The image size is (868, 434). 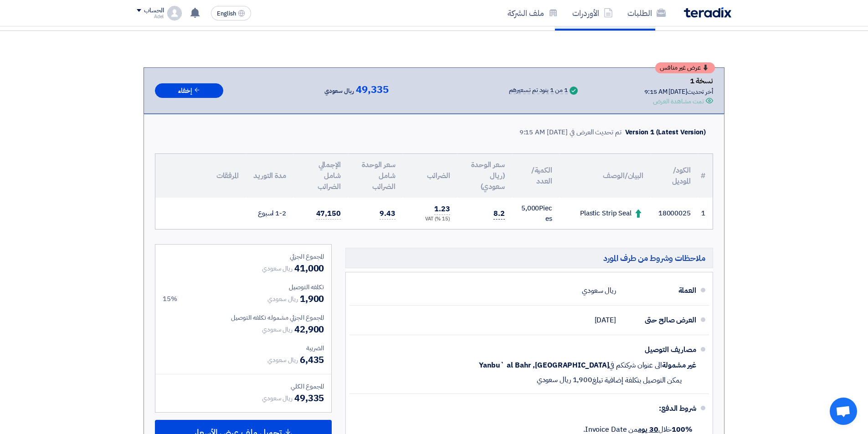 I want to click on td: 18000025, so click(x=674, y=213).